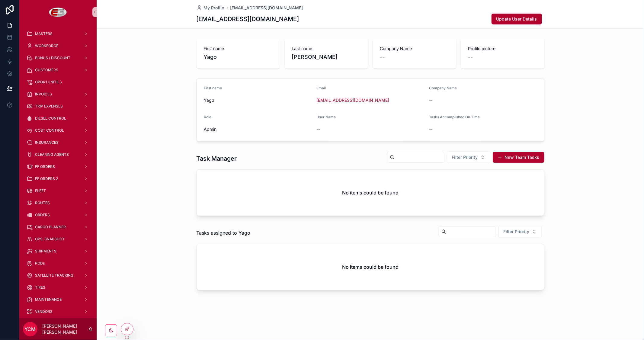 This screenshot has height=340, width=644. What do you see at coordinates (45, 167) in the screenshot?
I see `span: FF ORDERS` at bounding box center [45, 167].